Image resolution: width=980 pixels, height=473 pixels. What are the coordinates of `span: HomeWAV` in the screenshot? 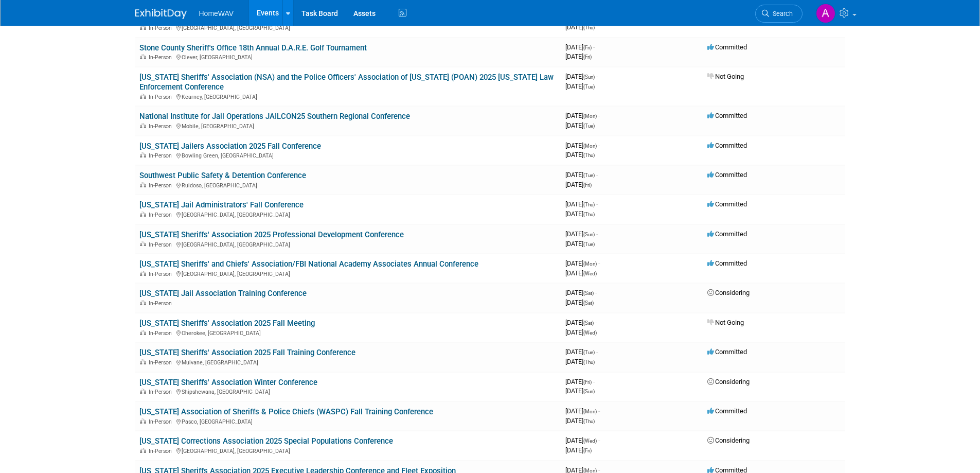 It's located at (217, 14).